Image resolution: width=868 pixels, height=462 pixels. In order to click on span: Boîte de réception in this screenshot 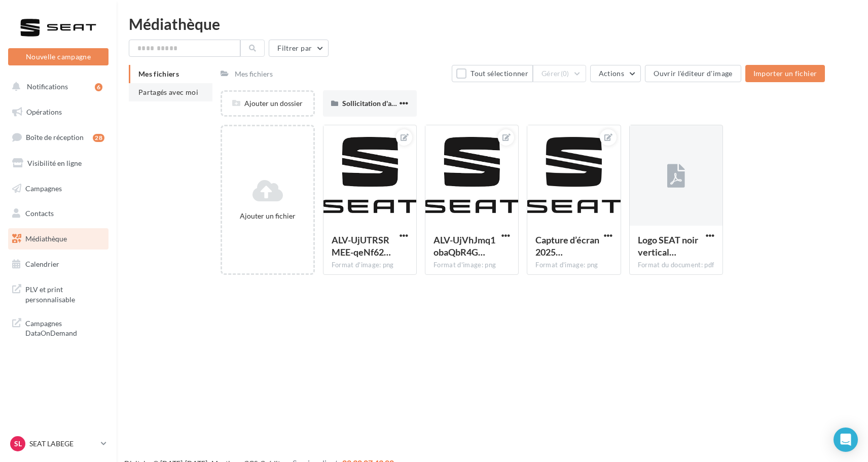, I will do `click(55, 137)`.